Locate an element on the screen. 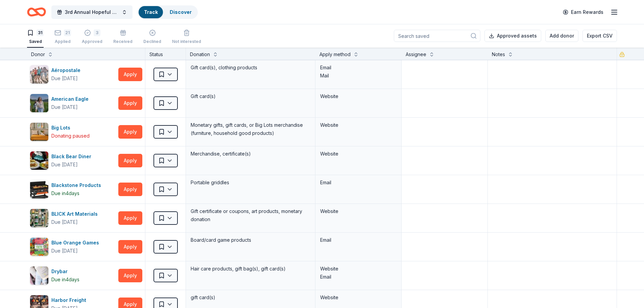 This screenshot has width=644, height=308. div: Assignee is located at coordinates (416, 55).